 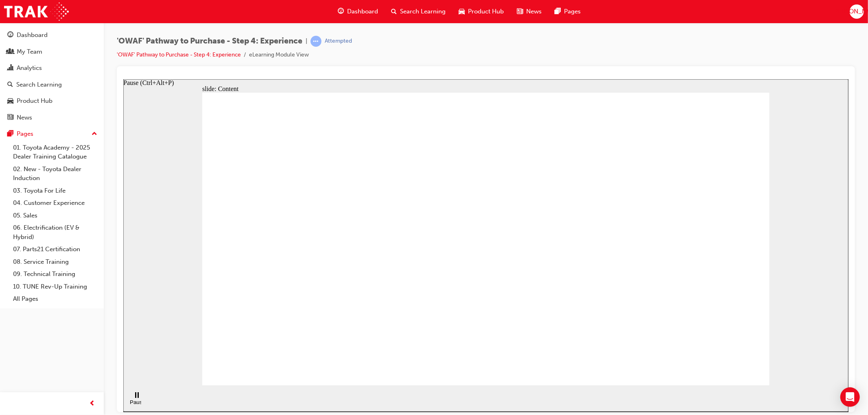 What do you see at coordinates (55, 203) in the screenshot?
I see `a: 04. Customer Experience` at bounding box center [55, 203].